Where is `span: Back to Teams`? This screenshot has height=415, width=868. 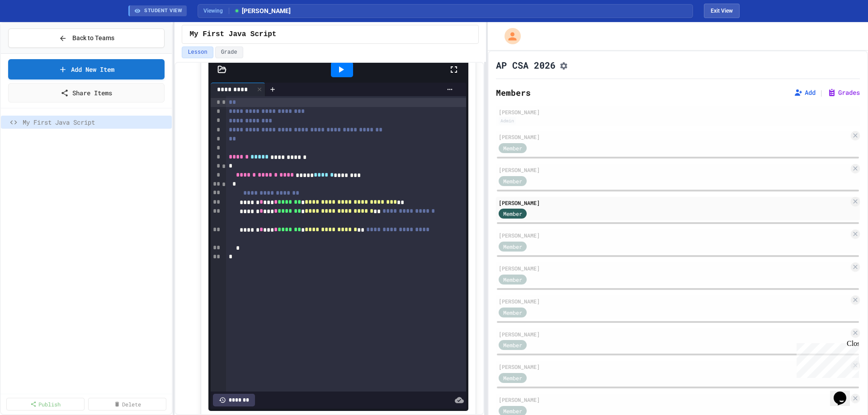 span: Back to Teams is located at coordinates (93, 38).